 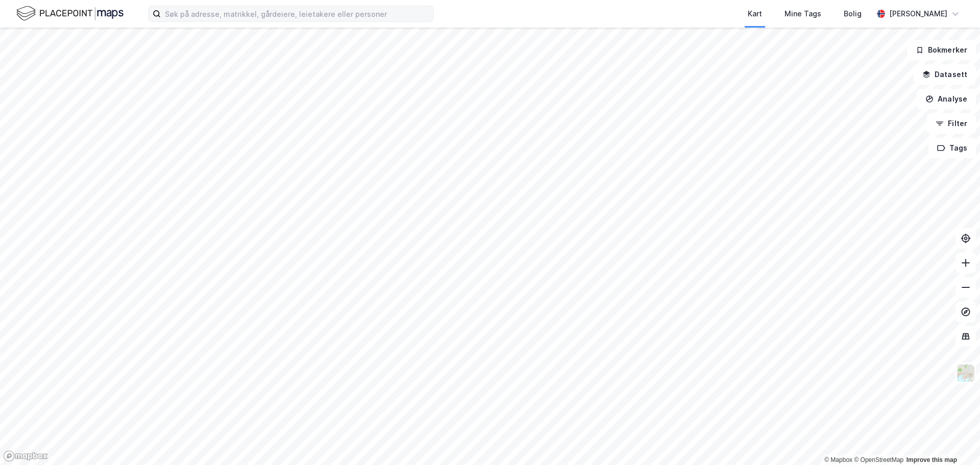 I want to click on div: Kart, so click(x=754, y=14).